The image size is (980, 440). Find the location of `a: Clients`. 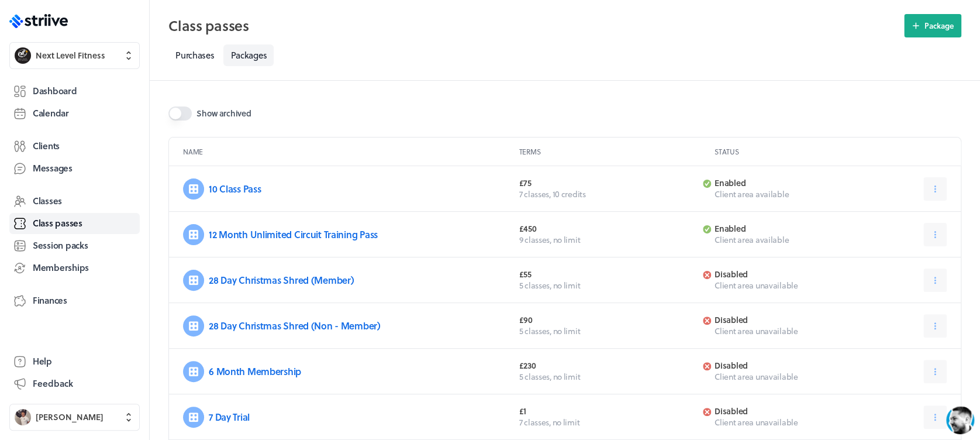

a: Clients is located at coordinates (75, 146).